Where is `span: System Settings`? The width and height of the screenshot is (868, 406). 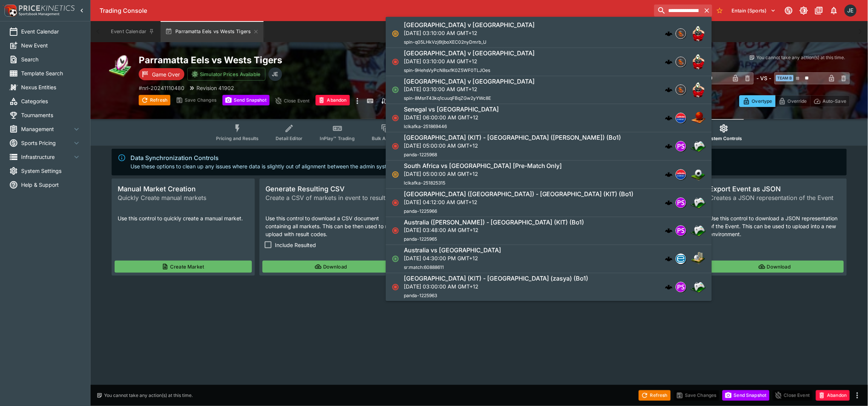 span: System Settings is located at coordinates (51, 170).